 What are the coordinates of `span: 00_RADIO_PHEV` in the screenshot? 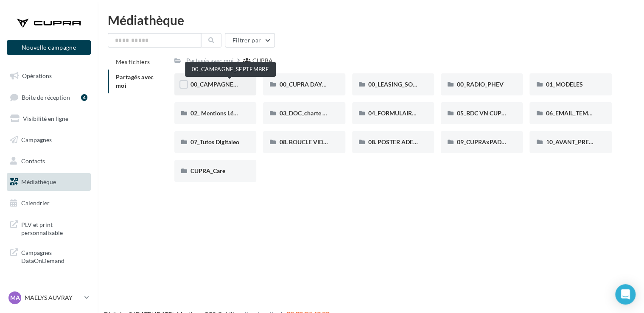 It's located at (480, 84).